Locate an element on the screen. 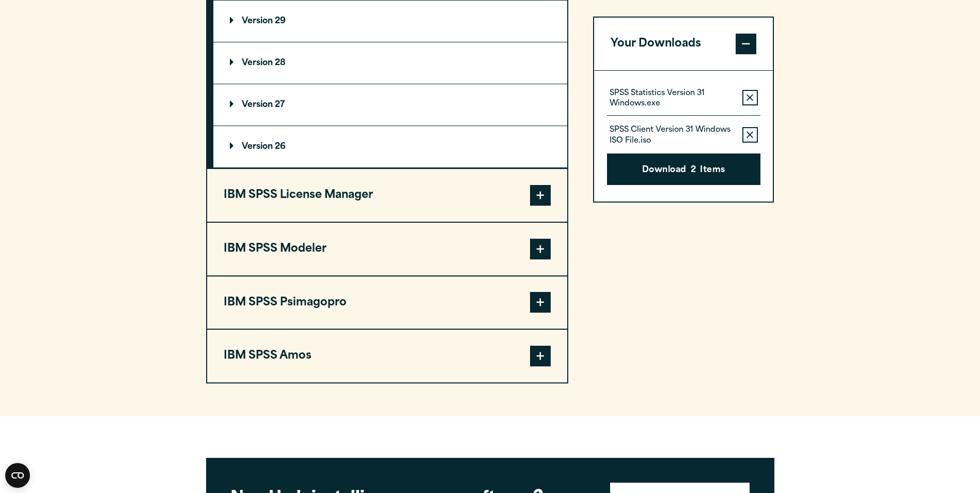 The image size is (980, 493). p: SPSS Client Version 31 Windows ISO File.iso is located at coordinates (672, 136).